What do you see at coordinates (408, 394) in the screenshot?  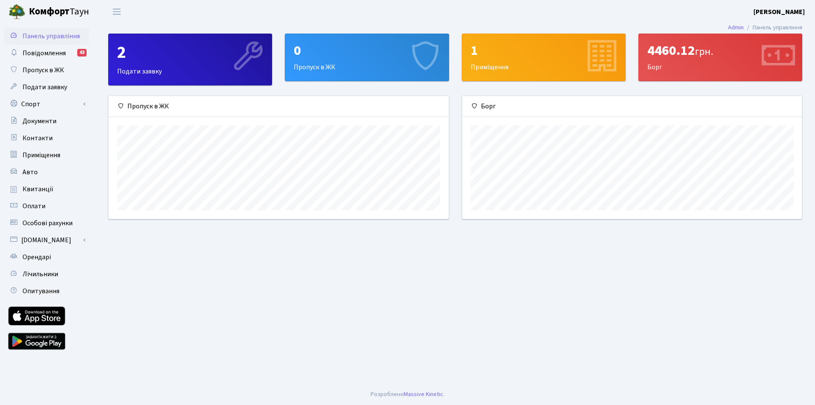 I see `div: Розроблено .` at bounding box center [408, 394].